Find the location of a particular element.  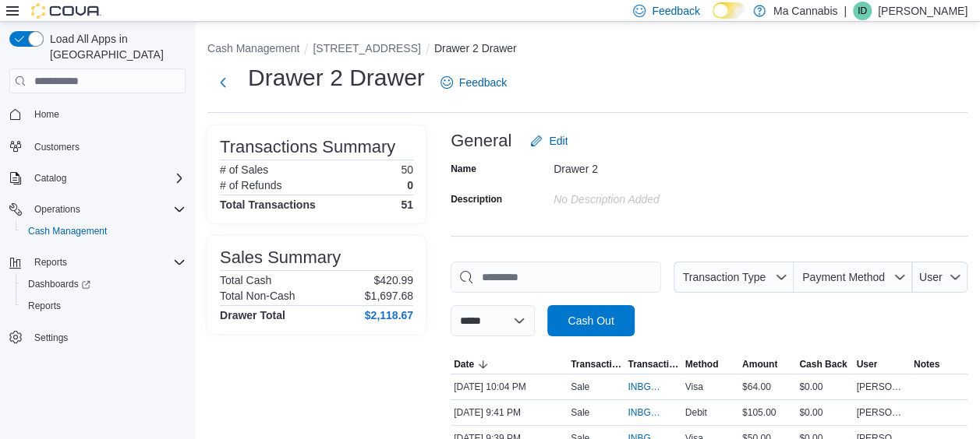

h6: # of Refunds is located at coordinates (251, 186).